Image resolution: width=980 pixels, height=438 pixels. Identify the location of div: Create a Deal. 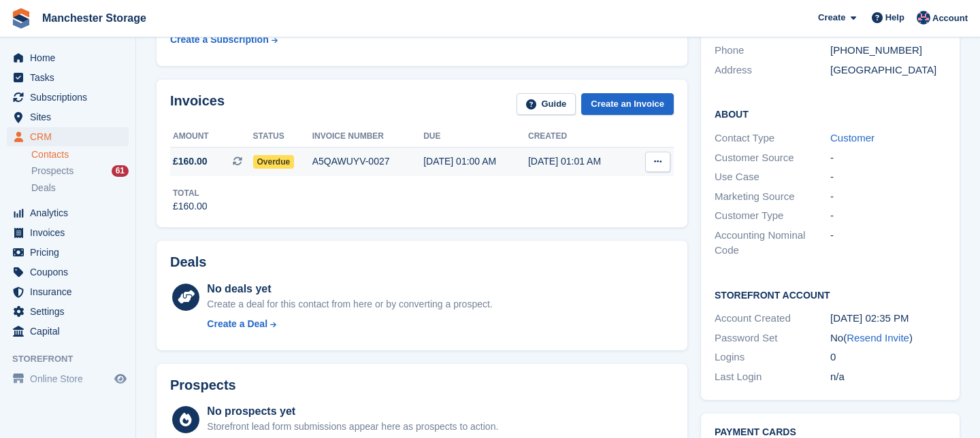
(237, 324).